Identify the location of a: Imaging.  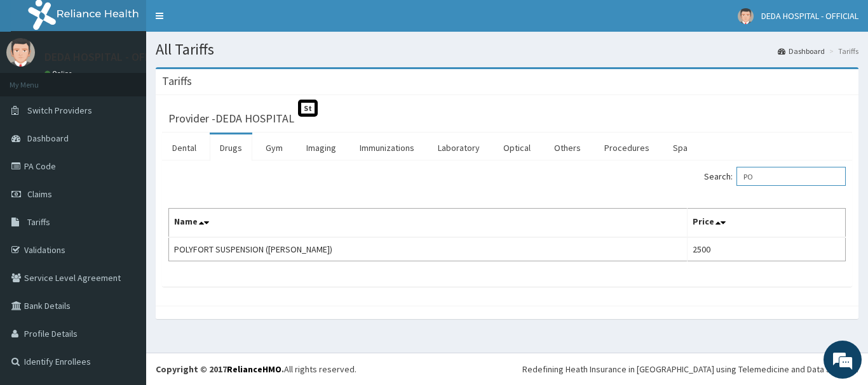
(321, 148).